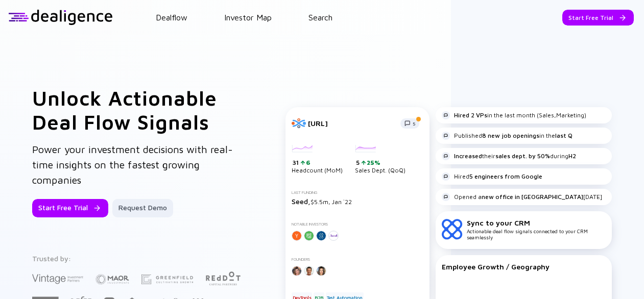 The height and width of the screenshot is (299, 644). Describe the element at coordinates (308, 163) in the screenshot. I see `div: 6` at that location.